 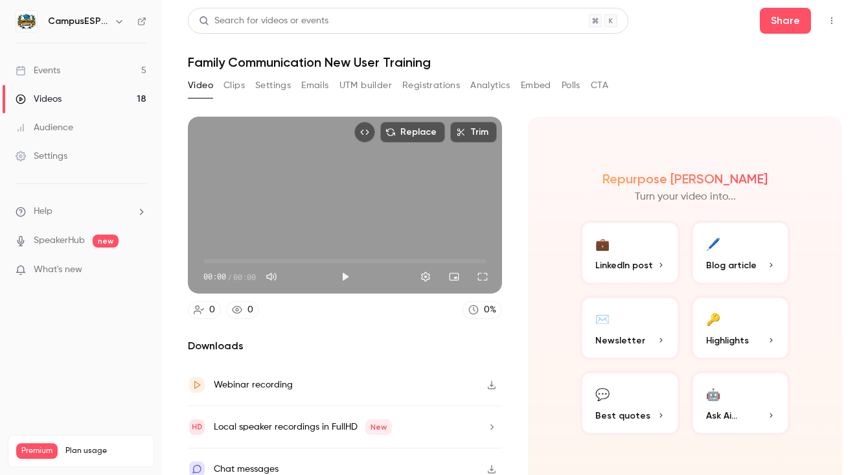 What do you see at coordinates (234, 86) in the screenshot?
I see `button: Clips` at bounding box center [234, 86].